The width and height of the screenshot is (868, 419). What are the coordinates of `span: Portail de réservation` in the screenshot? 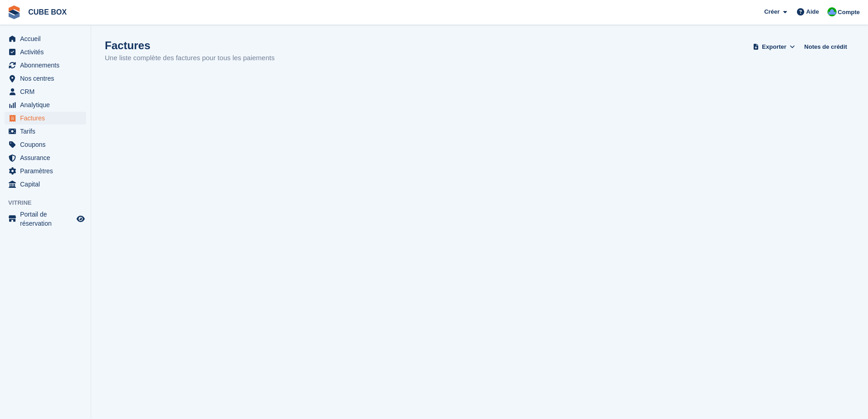 It's located at (47, 219).